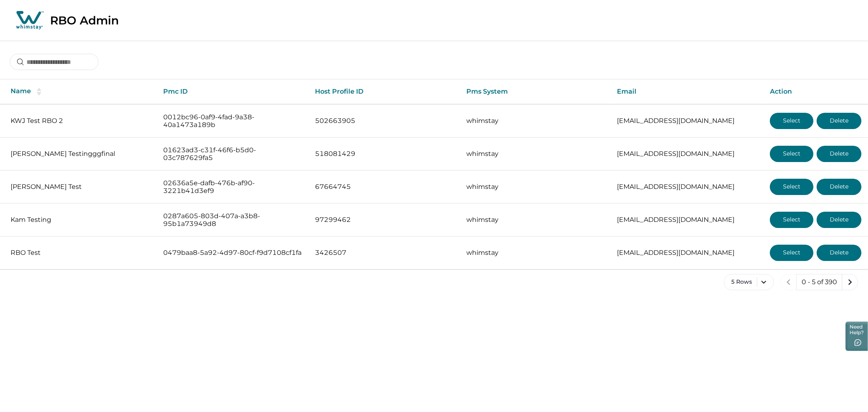  I want to click on p: 518081429, so click(385, 154).